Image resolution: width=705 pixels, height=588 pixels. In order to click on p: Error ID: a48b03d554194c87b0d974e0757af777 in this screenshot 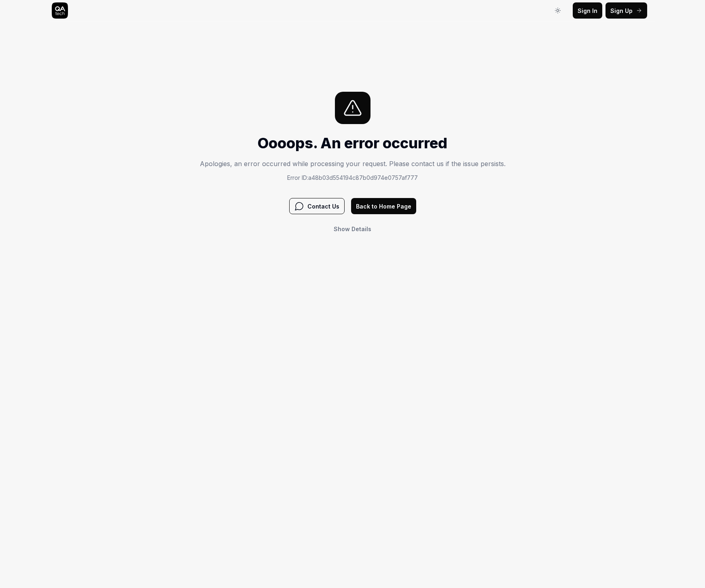, I will do `click(352, 178)`.